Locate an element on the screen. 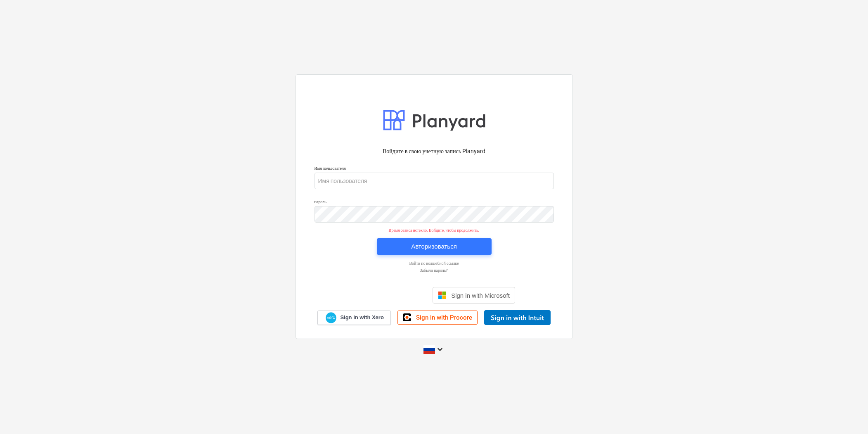  a: Sign in with Xero is located at coordinates (354, 318).